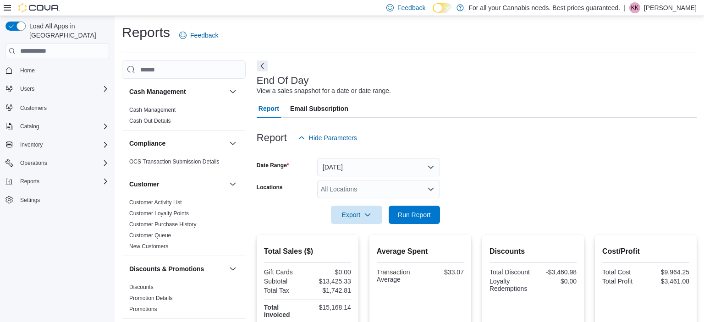  What do you see at coordinates (177, 184) in the screenshot?
I see `button: Customer` at bounding box center [177, 184].